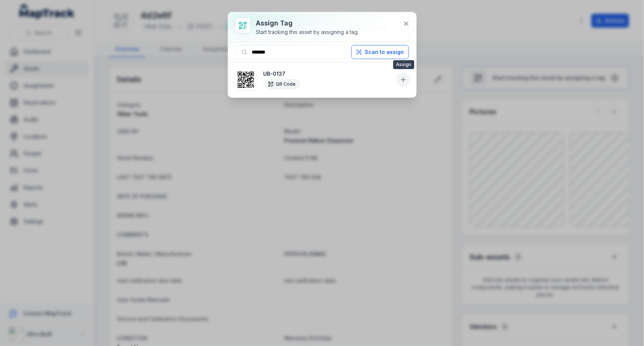 The height and width of the screenshot is (346, 644). Describe the element at coordinates (282, 84) in the screenshot. I see `div: QR Code` at that location.